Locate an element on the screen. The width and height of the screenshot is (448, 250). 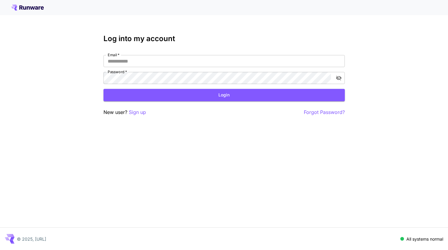
button: Login is located at coordinates (224, 95).